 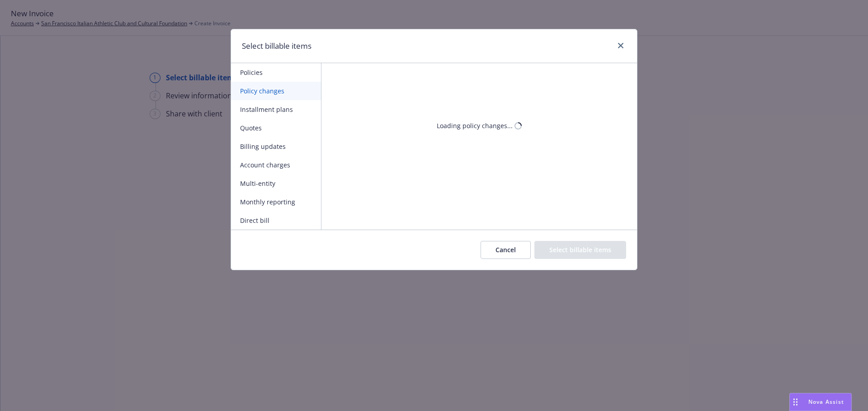 I want to click on div: Loading policy changes..., so click(x=475, y=126).